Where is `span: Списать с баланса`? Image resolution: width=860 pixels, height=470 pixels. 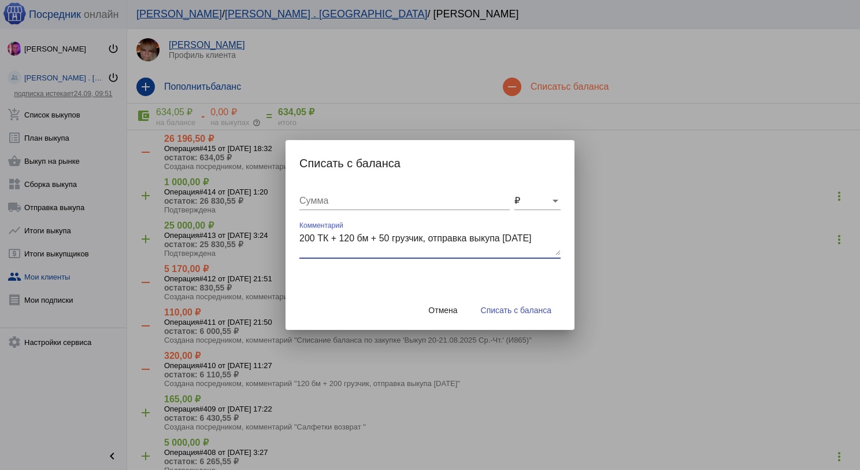 span: Списать с баланса is located at coordinates (516, 310).